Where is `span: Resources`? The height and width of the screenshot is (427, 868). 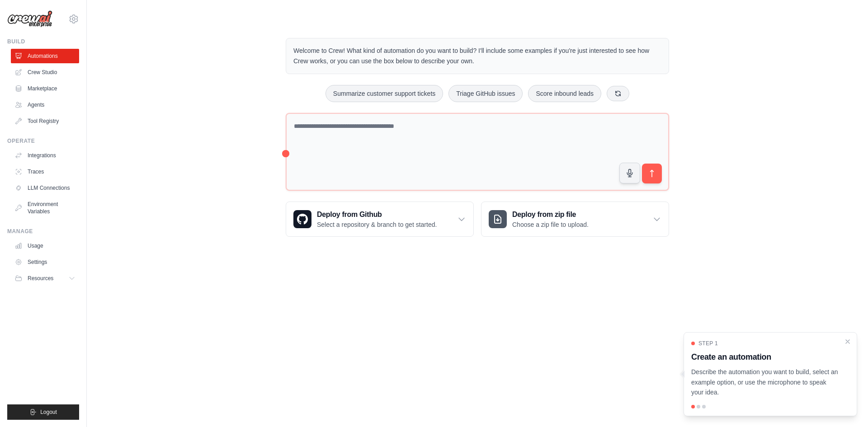 span: Resources is located at coordinates (40, 278).